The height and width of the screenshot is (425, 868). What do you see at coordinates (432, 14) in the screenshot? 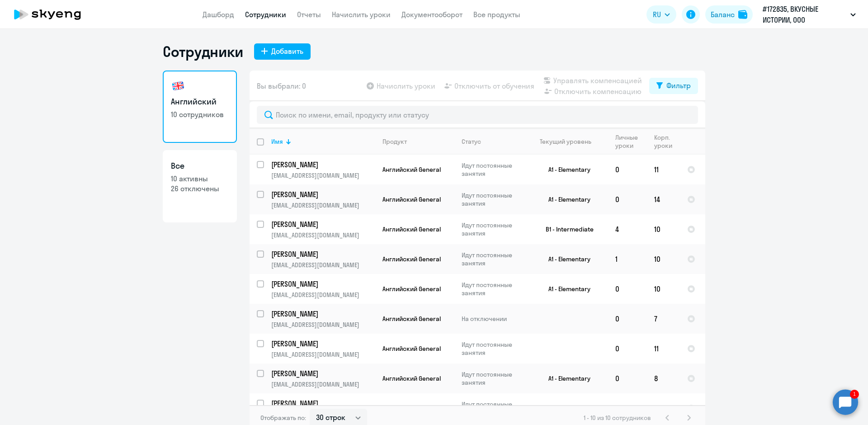
I see `a: Документооборот` at bounding box center [432, 14].